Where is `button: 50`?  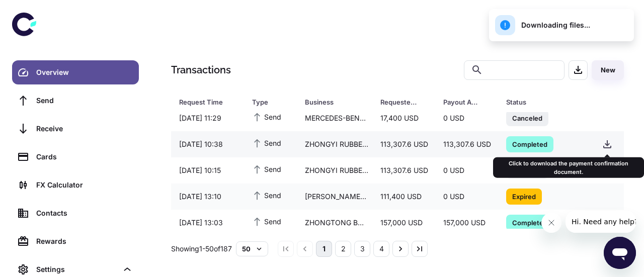 button: 50 is located at coordinates (252, 249).